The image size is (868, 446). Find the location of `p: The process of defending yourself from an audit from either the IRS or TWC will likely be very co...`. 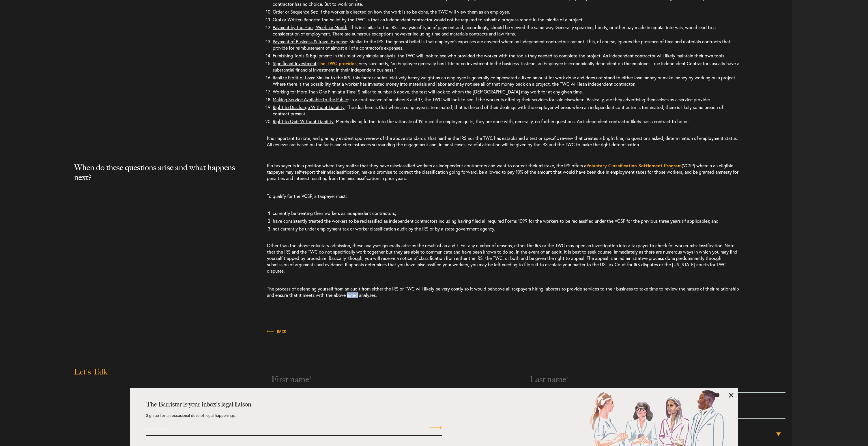

p: The process of defending yourself from an audit from either the IRS or TWC will likely be very co... is located at coordinates (503, 292).